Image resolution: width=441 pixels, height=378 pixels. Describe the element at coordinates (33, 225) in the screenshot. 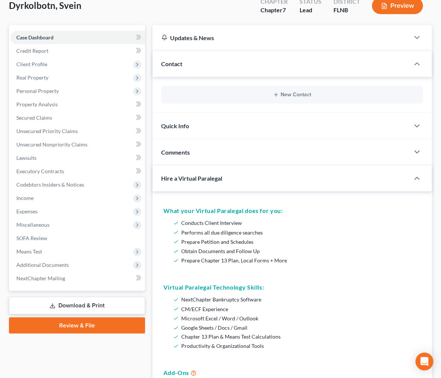

I see `span: Miscellaneous` at that location.